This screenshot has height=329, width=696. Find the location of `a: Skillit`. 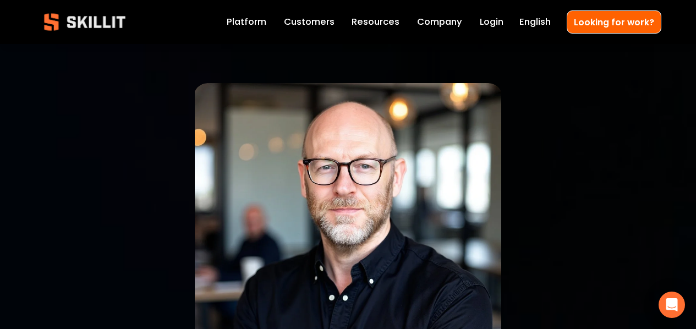

a: Skillit is located at coordinates (85, 22).